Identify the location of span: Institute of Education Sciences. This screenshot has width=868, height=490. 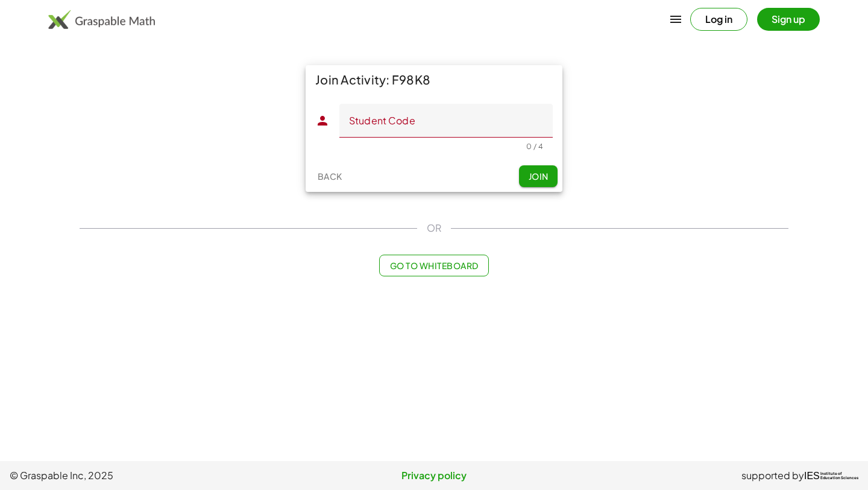
(840, 476).